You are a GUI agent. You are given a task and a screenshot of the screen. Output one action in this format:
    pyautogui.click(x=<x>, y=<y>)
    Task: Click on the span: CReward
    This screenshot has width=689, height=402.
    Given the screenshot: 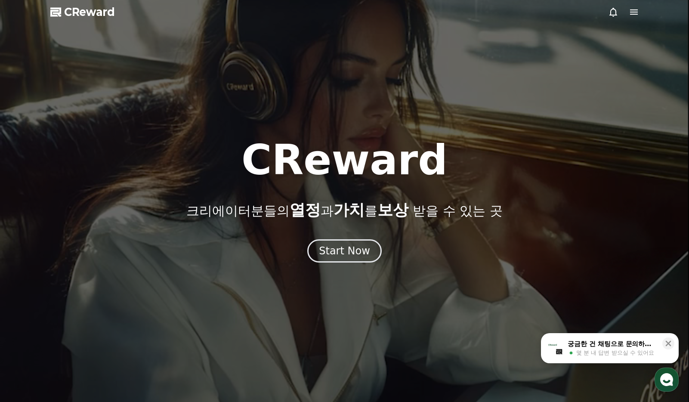 What is the action you would take?
    pyautogui.click(x=90, y=12)
    